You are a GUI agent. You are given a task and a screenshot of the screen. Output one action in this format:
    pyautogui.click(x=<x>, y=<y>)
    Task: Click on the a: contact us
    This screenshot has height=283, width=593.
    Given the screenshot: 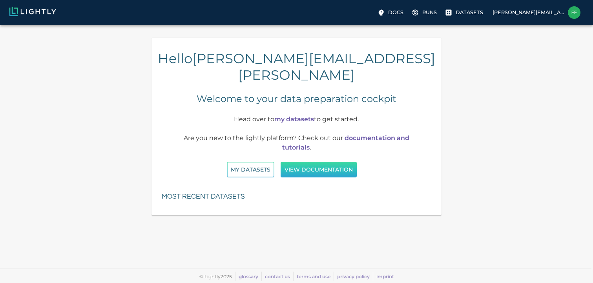 What is the action you would take?
    pyautogui.click(x=278, y=276)
    